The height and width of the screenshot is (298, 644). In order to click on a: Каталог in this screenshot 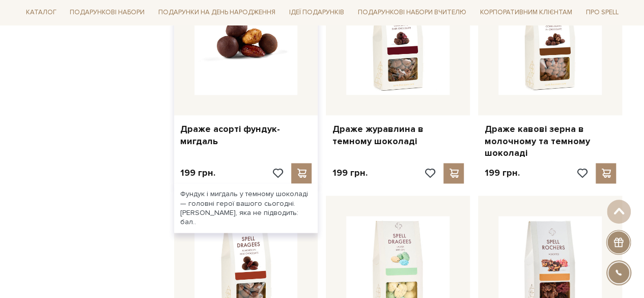, I will do `click(41, 13)`.